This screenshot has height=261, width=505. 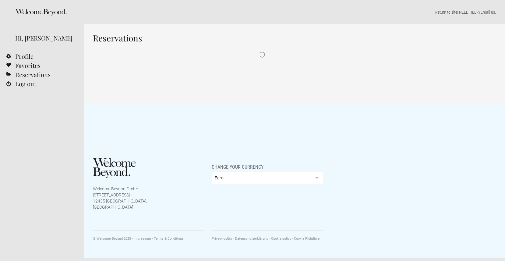 What do you see at coordinates (267, 178) in the screenshot?
I see `select: Change your currency` at bounding box center [267, 178].